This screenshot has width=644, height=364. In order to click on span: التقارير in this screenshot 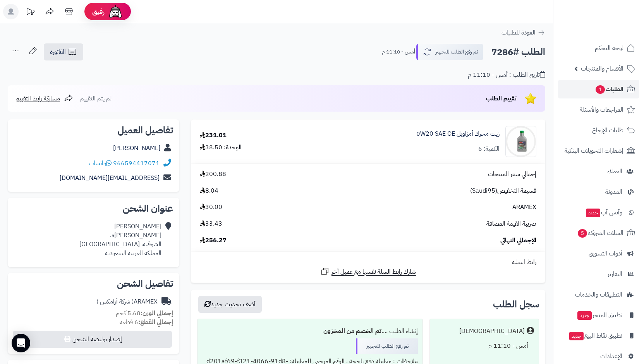, I will do `click(615, 274)`.